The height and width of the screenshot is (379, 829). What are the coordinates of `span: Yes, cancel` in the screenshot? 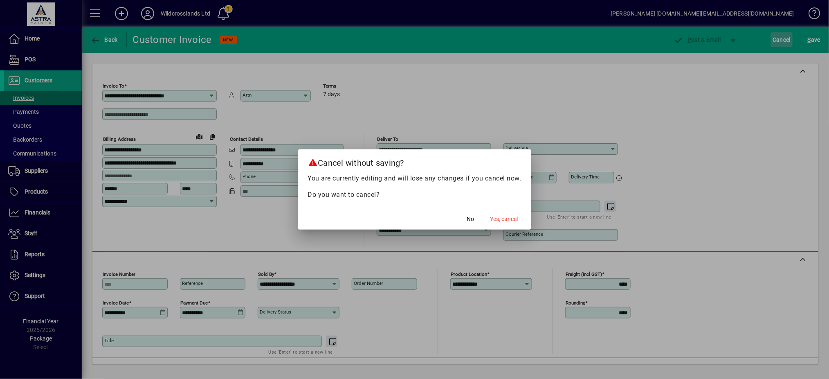 It's located at (504, 219).